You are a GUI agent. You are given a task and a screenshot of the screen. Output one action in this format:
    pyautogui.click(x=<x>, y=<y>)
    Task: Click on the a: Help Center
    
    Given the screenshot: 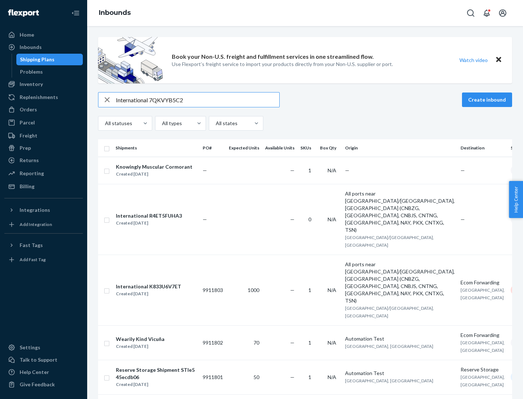 What is the action you would take?
    pyautogui.click(x=44, y=372)
    